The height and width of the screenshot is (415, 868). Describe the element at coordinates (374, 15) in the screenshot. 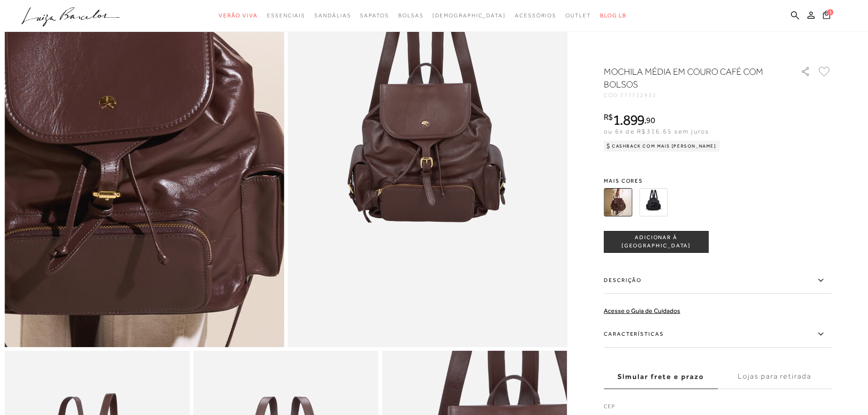

I see `span: Sapatos` at that location.